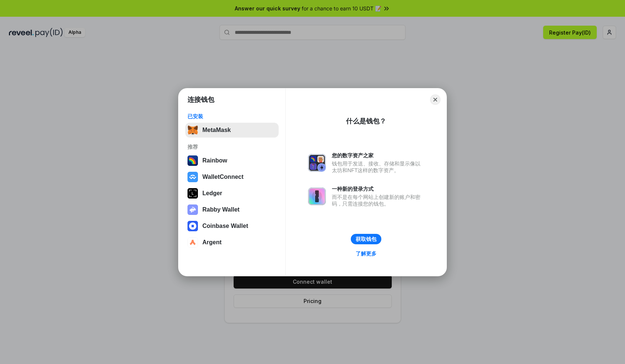  Describe the element at coordinates (366, 239) in the screenshot. I see `button: 获取钱包` at that location.